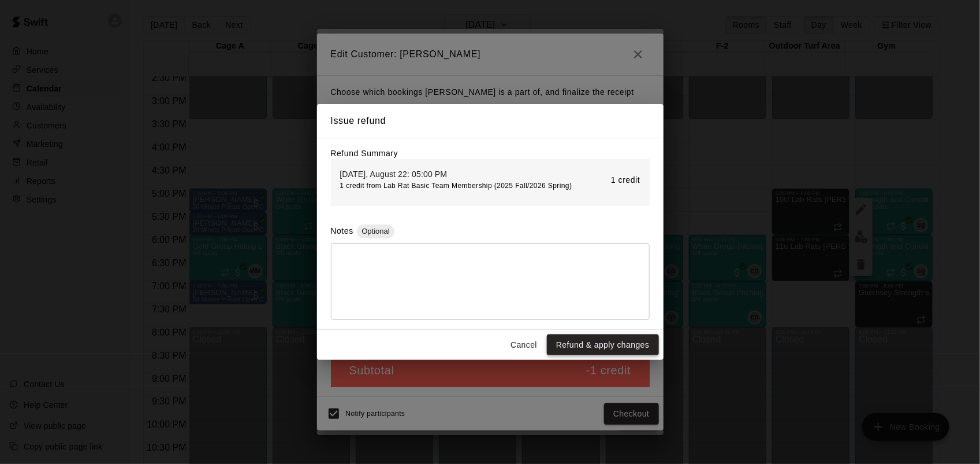  What do you see at coordinates (456, 186) in the screenshot?
I see `span: 1 credit from Lab Rat Basic Team Membership (2025 Fall/2026 Spring)` at bounding box center [456, 186].